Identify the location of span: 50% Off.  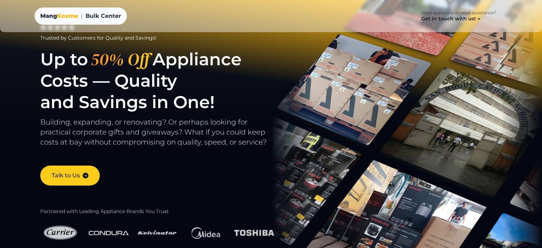
(120, 59).